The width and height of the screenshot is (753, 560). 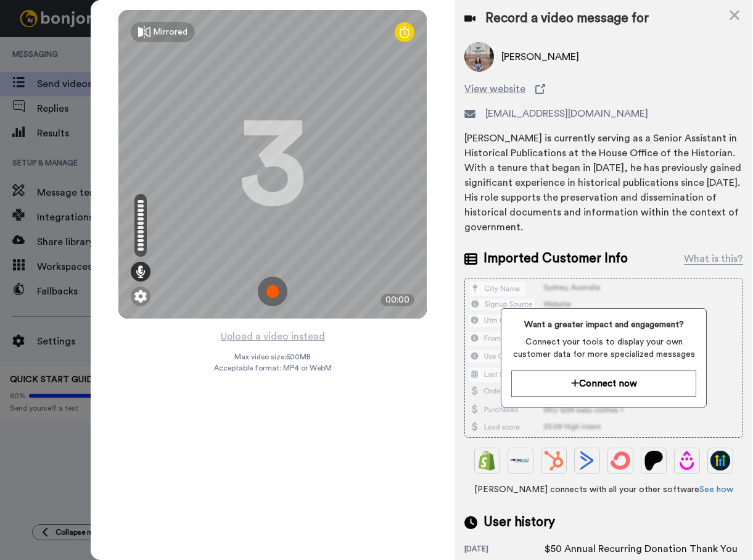 I want to click on img: ConvertKit, so click(x=621, y=461).